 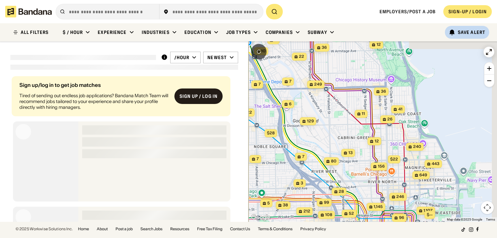 What do you see at coordinates (290, 104) in the screenshot?
I see `span: 6` at bounding box center [290, 104].